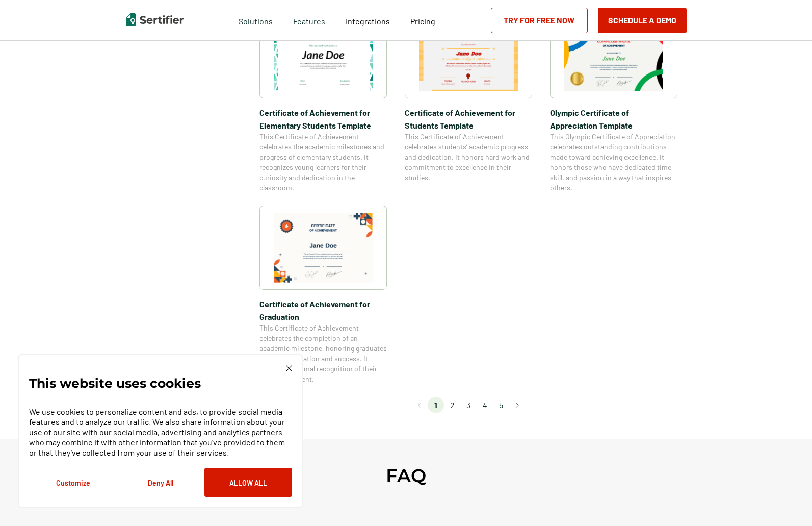  I want to click on a: Olympic Certificate of Appreciation​ TemplateOlympic Certificate of Appreciation​ TemplateThis Ol..., so click(614, 103).